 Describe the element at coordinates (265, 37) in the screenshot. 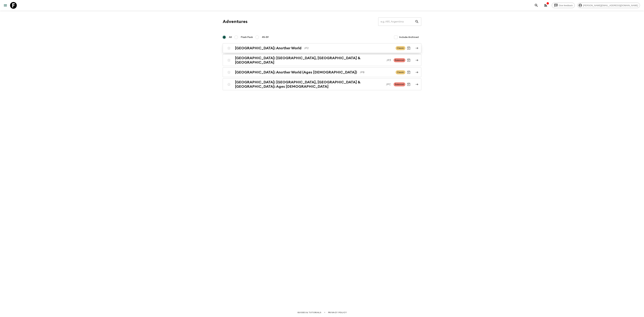

I see `span: 45-59` at that location.